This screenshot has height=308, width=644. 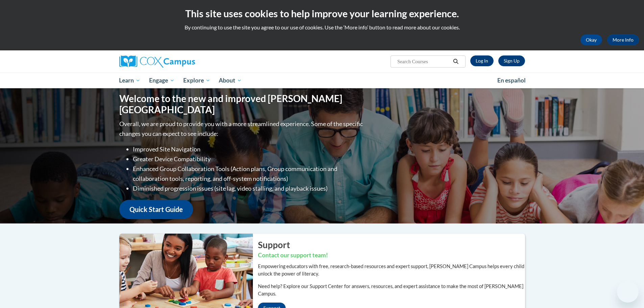 I want to click on li: Diminished progression issues (site lag, video stalling, and playback issues), so click(x=248, y=188).